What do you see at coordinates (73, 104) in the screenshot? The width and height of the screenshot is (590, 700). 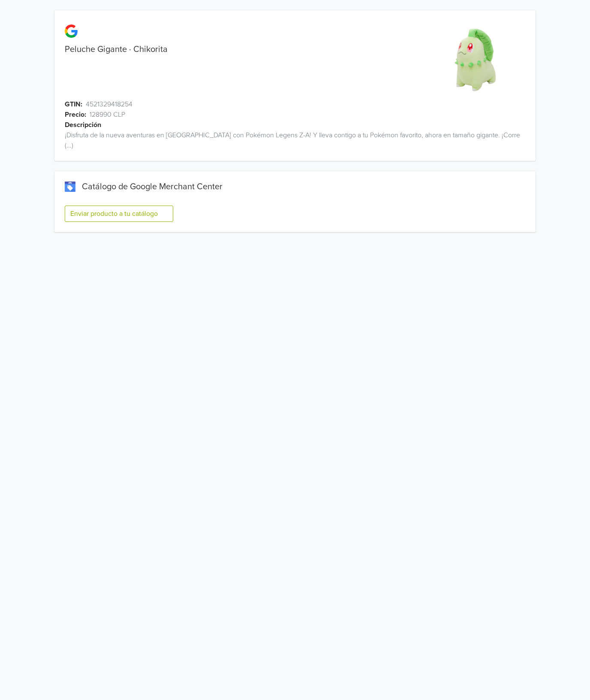 I see `span: GTIN:` at bounding box center [73, 104].